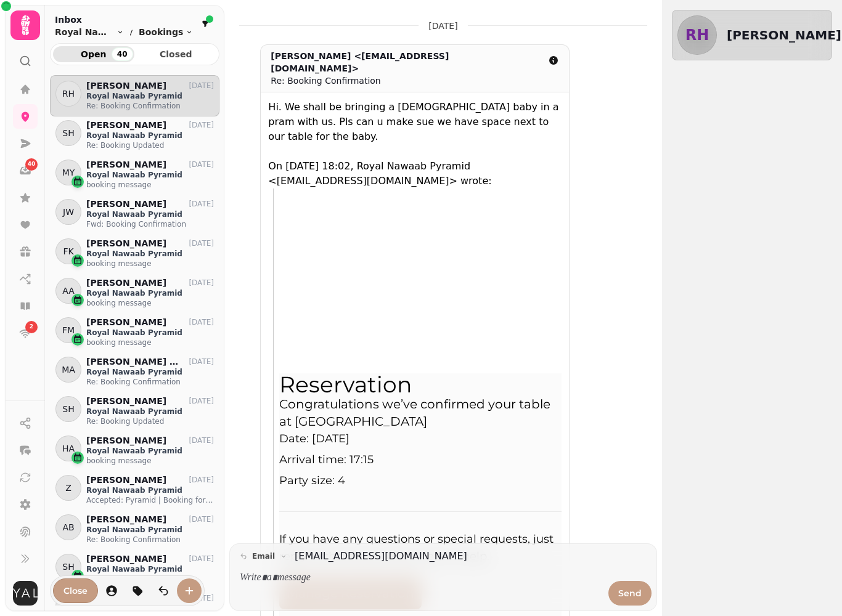 The height and width of the screenshot is (616, 842). What do you see at coordinates (84, 32) in the screenshot?
I see `span: Royal Nawaab Pyramid` at bounding box center [84, 32].